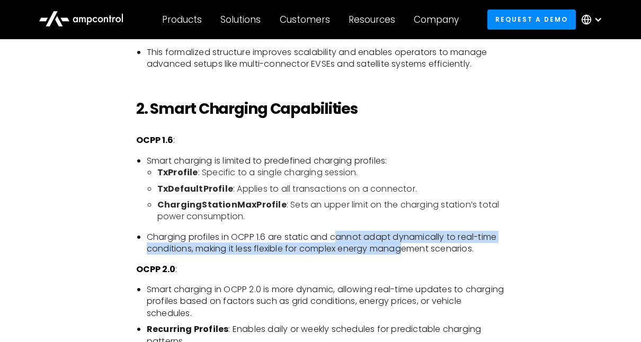  What do you see at coordinates (372, 20) in the screenshot?
I see `div: Resources` at bounding box center [372, 20].